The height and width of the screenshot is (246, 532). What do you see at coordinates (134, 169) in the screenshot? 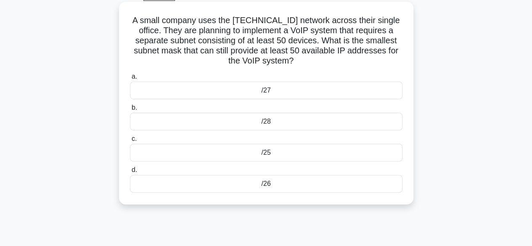
I see `span: d.` at bounding box center [134, 169].